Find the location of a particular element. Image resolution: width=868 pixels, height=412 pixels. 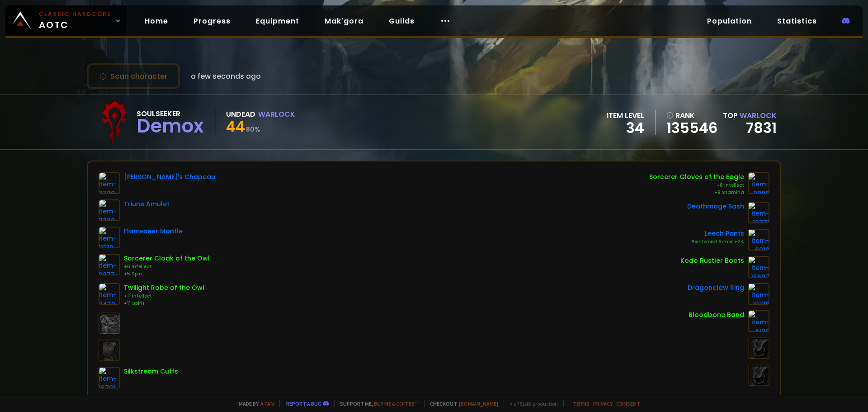

div: Top is located at coordinates (750, 115).